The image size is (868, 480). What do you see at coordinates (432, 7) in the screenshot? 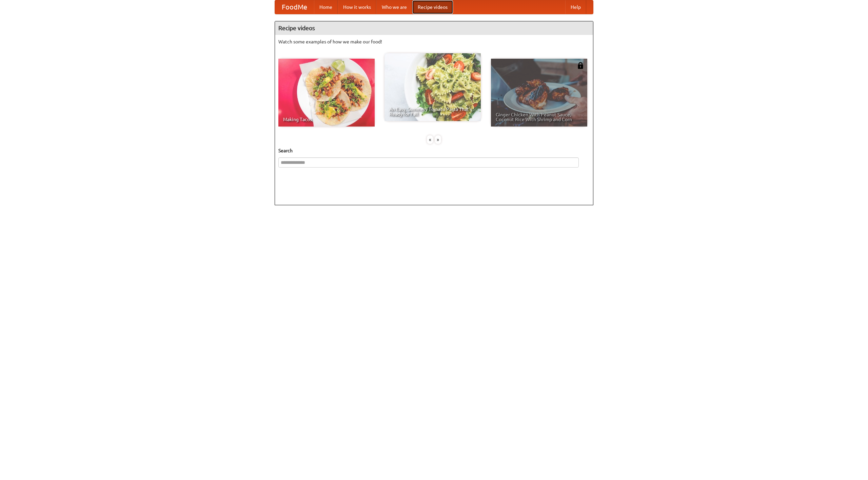
I see `a: Recipe videos` at bounding box center [432, 7].